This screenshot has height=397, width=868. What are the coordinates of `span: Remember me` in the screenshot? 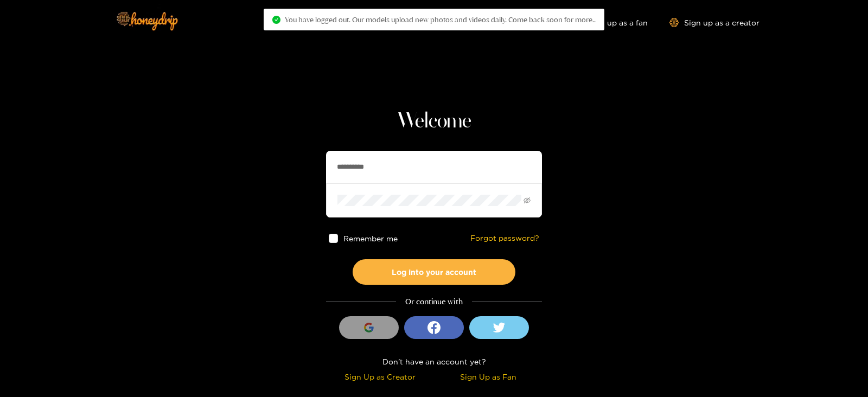 It's located at (370, 238).